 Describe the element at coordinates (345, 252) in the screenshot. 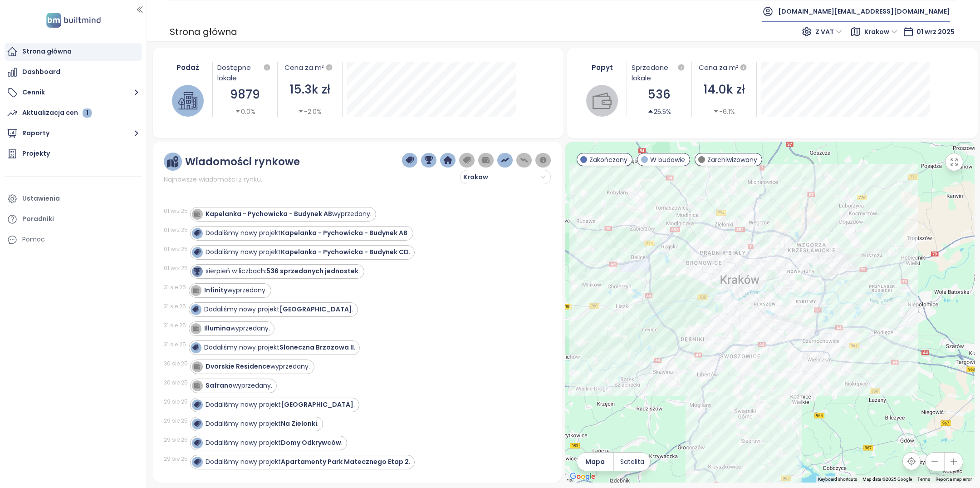

I see `strong: Kapelanka - Pychowicka - Budynek CD` at that location.